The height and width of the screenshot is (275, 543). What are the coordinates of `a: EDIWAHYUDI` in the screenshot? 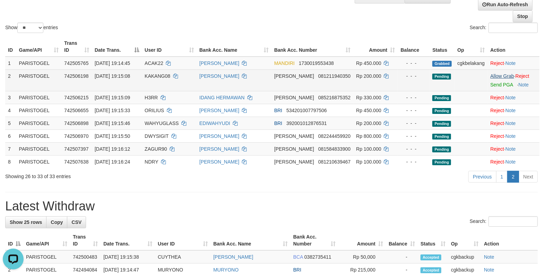 It's located at (215, 123).